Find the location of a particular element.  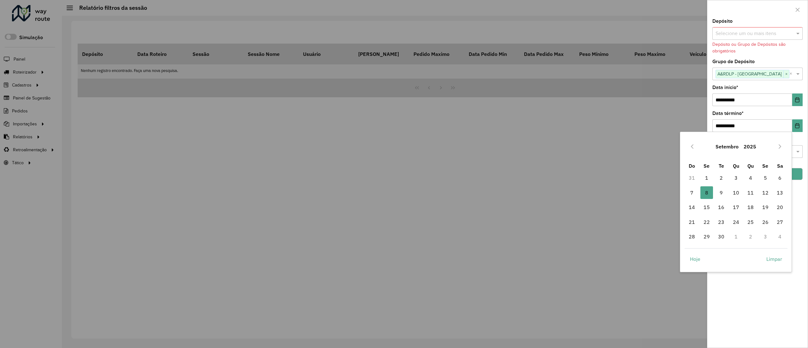

div: Choose Date is located at coordinates (735, 202).